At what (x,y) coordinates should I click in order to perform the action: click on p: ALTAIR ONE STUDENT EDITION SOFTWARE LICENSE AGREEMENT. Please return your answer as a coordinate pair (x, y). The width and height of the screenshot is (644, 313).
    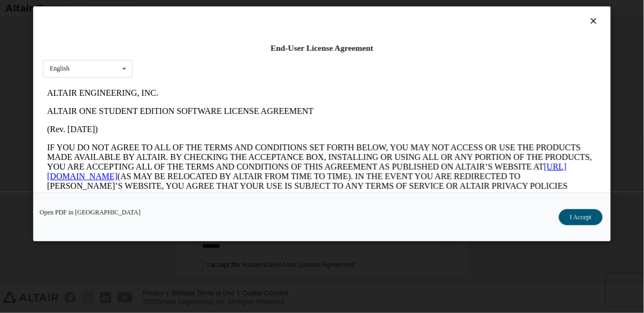
    Looking at the image, I should click on (280, 28).